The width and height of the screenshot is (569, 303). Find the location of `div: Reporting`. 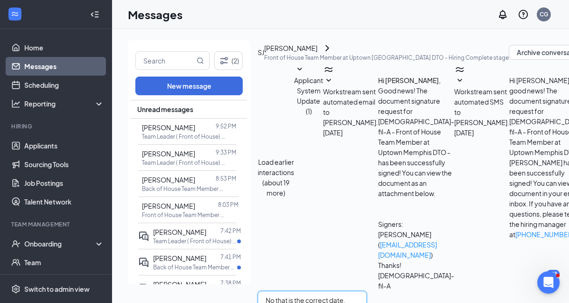

div: Reporting is located at coordinates (64, 104).